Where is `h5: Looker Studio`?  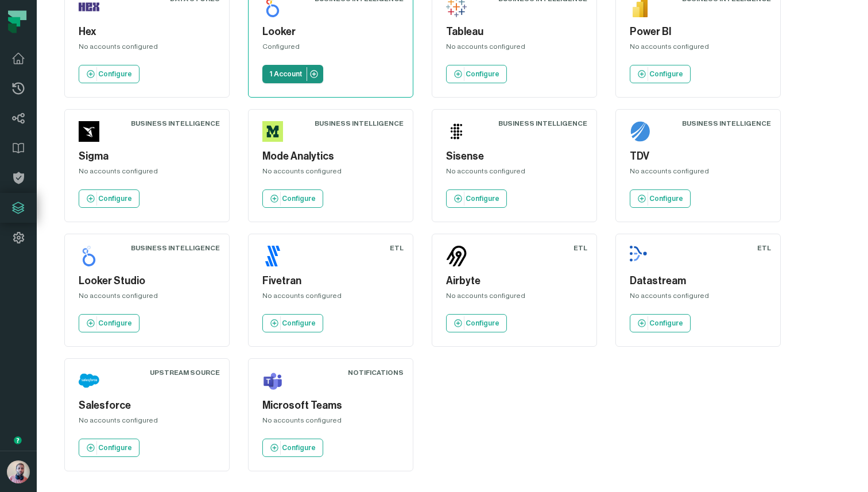
h5: Looker Studio is located at coordinates (147, 281).